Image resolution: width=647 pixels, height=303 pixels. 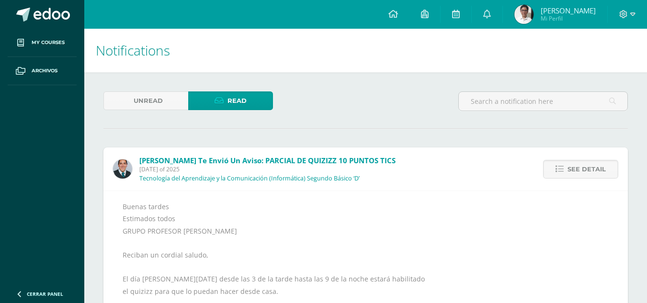 I want to click on span: See detail, so click(x=586, y=169).